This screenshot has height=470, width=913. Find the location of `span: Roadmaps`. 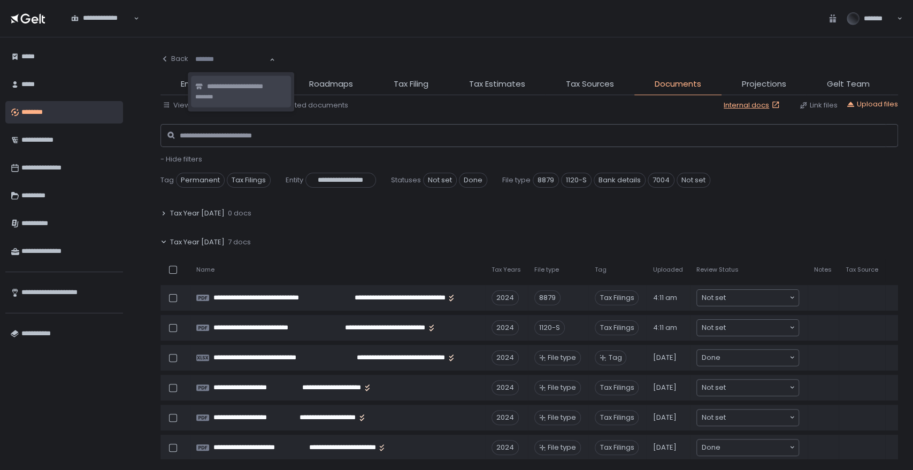

span: Roadmaps is located at coordinates (331, 84).